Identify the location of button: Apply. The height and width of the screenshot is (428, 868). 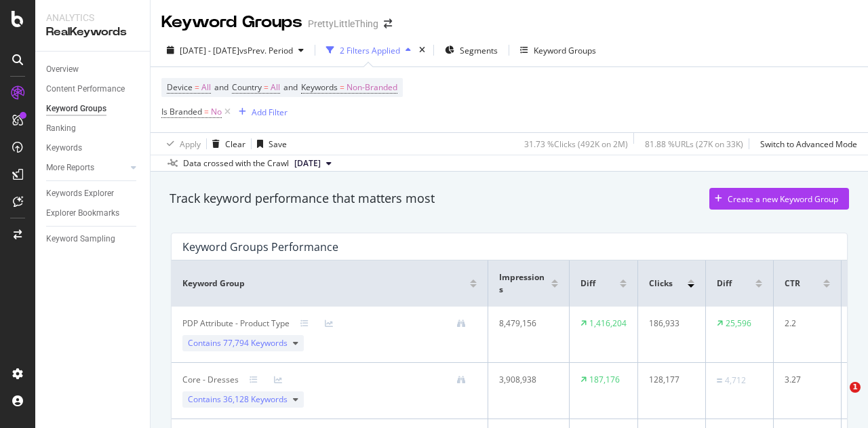
(181, 143).